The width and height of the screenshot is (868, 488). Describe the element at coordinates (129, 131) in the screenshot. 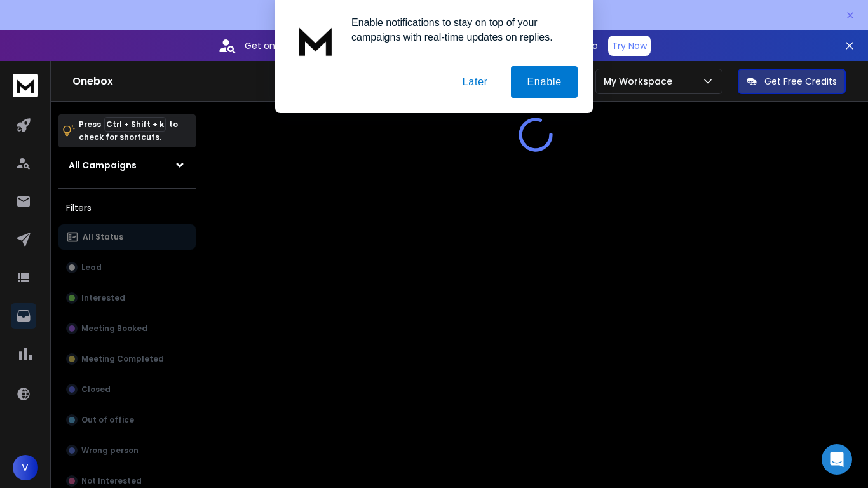

I see `p: Press to check for shortcuts.` at that location.